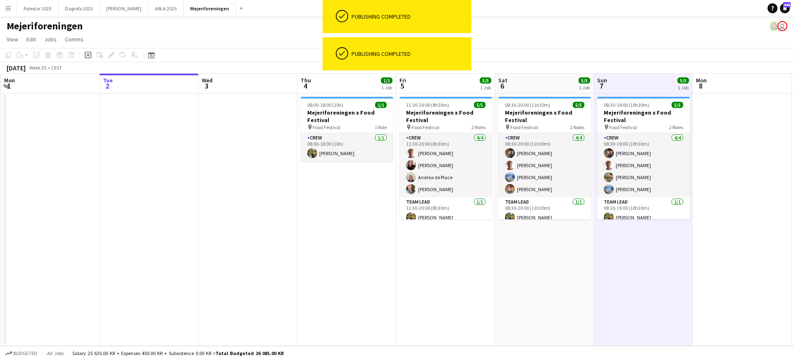 This screenshot has width=794, height=360. I want to click on div: 11:30-20:00 (8h30m)5/5Mejeriforeningen x Food Festival Food Festival2 RolesCrew4/411:30-20:00 (8h..., so click(446, 158).